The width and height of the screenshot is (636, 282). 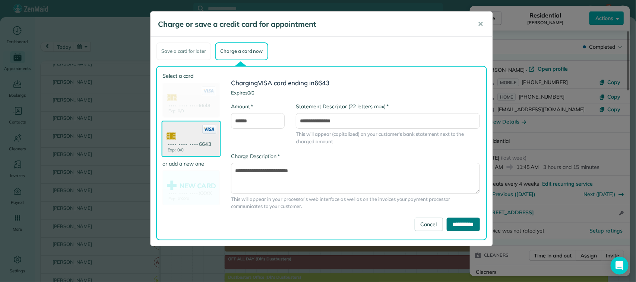 What do you see at coordinates (184, 51) in the screenshot?
I see `div: Save a card for later` at bounding box center [184, 51].